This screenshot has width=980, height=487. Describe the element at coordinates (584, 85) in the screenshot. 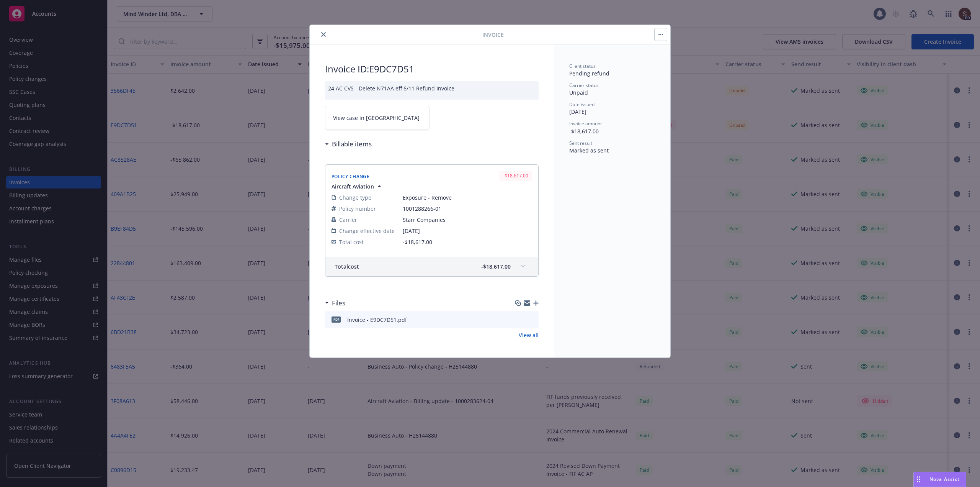

I see `span: Carrier status` at that location.